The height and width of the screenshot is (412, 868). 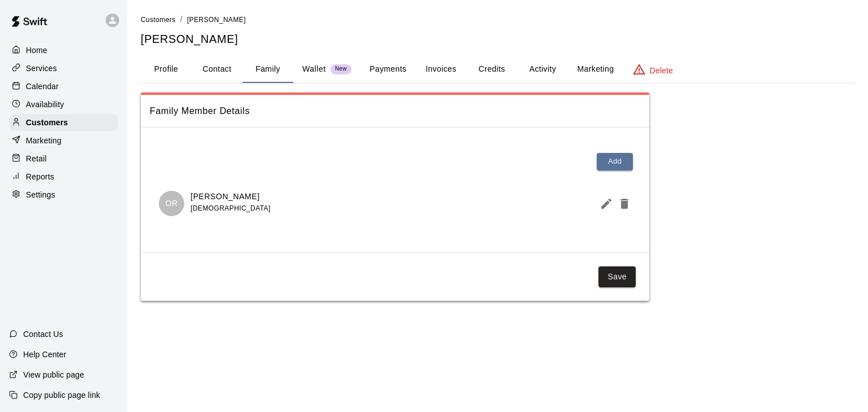 I want to click on p: Calendar, so click(x=42, y=87).